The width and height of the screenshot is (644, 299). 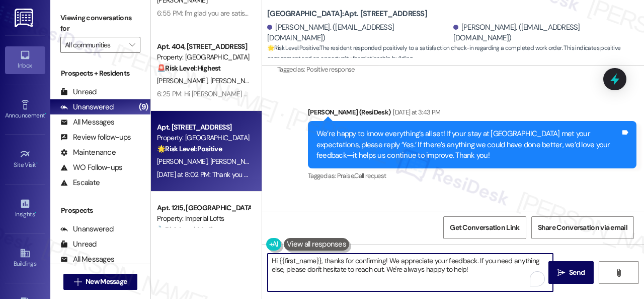 I want to click on div: Escalate, so click(x=80, y=182).